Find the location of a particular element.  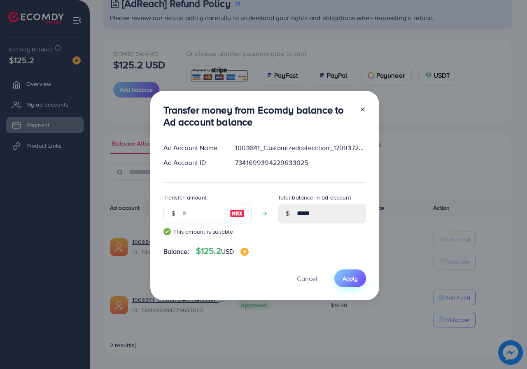

button: Cancel is located at coordinates (307, 278).